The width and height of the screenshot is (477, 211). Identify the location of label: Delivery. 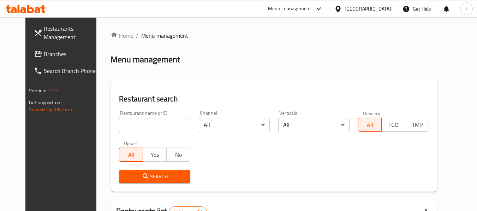
(372, 113).